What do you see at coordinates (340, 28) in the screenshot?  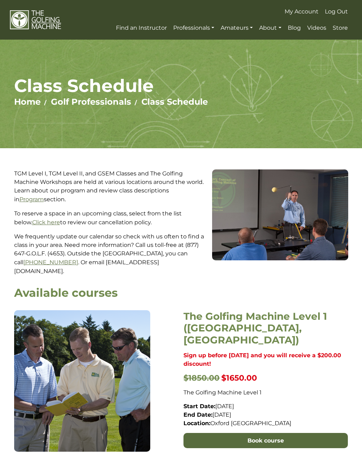 I see `span: Store` at bounding box center [340, 28].